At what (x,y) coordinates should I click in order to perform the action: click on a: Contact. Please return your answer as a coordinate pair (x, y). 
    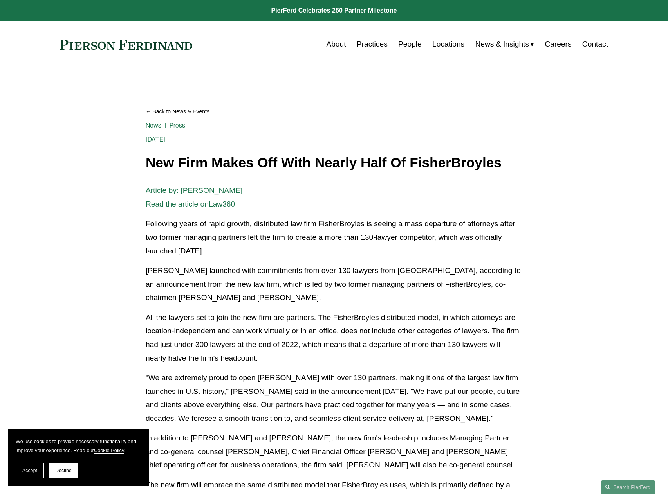
    Looking at the image, I should click on (595, 44).